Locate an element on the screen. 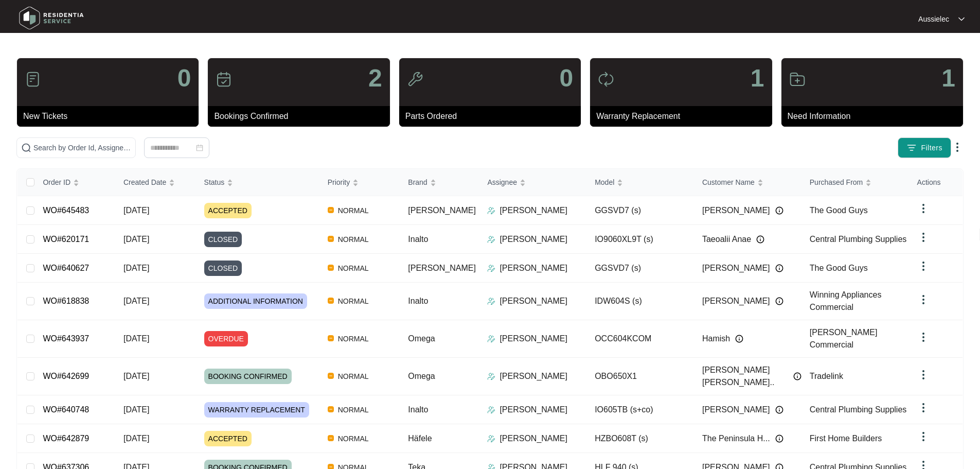 The width and height of the screenshot is (980, 469). span: Häfele is located at coordinates (420, 438).